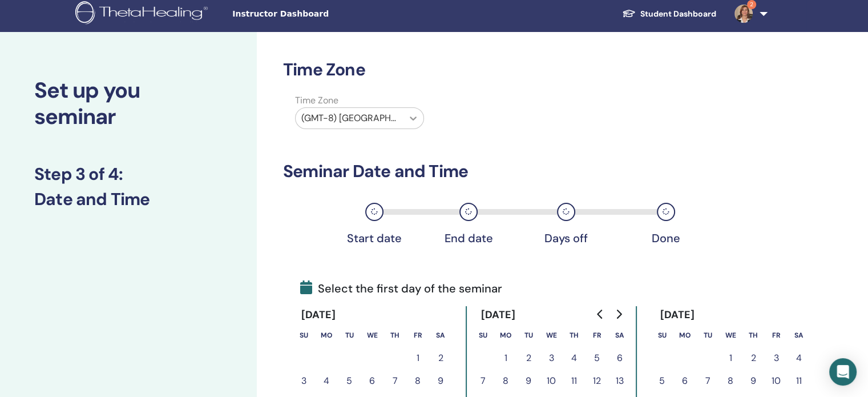 The width and height of the screenshot is (868, 397). What do you see at coordinates (510, 171) in the screenshot?
I see `h3: Seminar Date and Time` at bounding box center [510, 171].